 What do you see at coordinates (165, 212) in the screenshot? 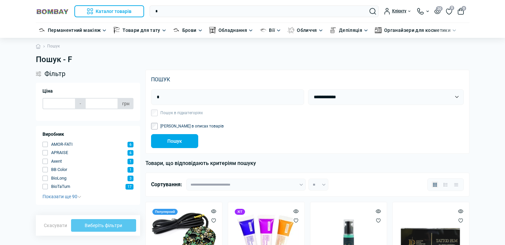
I see `div: Популярний` at bounding box center [165, 212].